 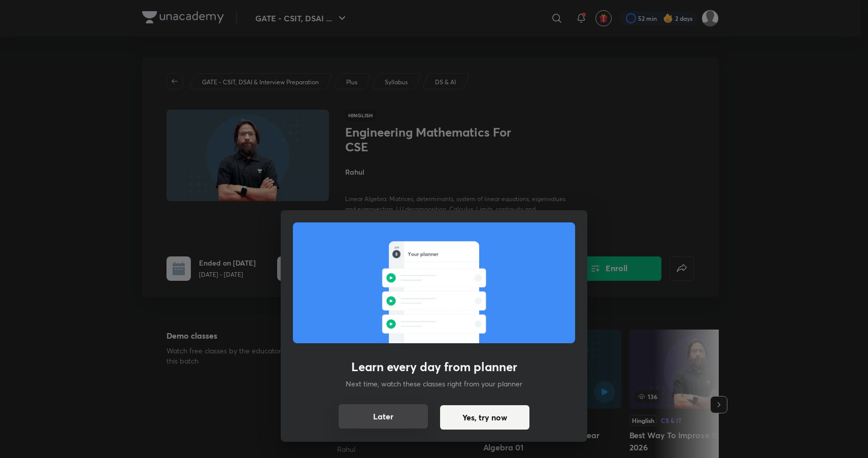 I want to click on h3: Learn every day from planner, so click(x=434, y=366).